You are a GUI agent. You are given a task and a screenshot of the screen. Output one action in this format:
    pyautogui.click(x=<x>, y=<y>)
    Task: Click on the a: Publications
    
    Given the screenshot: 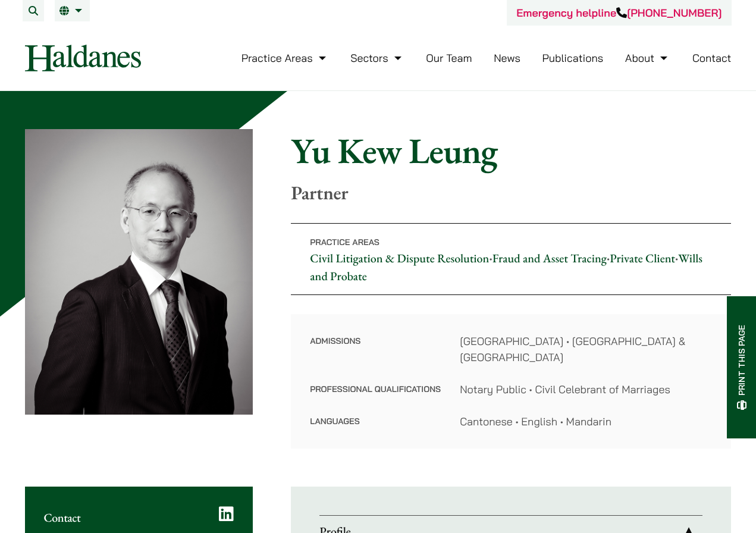 What is the action you would take?
    pyautogui.click(x=573, y=58)
    